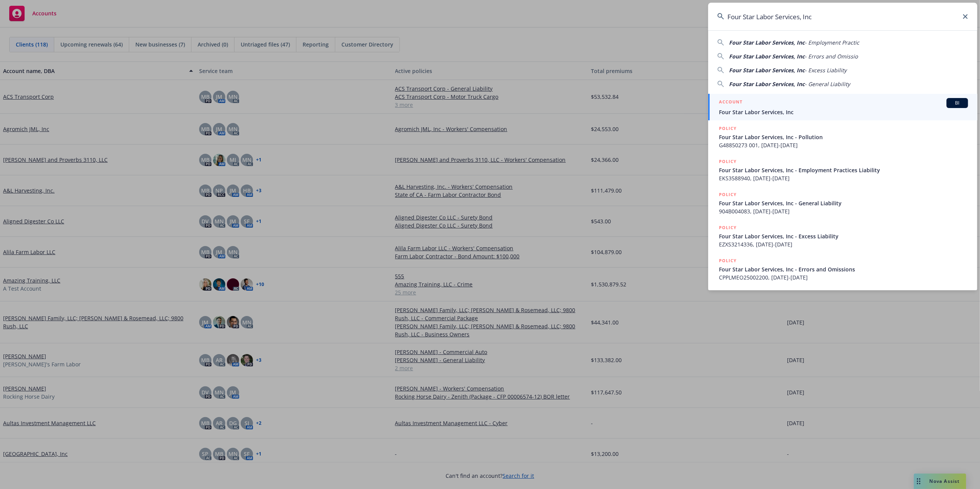 This screenshot has width=980, height=489. I want to click on span: - Errors and Omissio, so click(831, 56).